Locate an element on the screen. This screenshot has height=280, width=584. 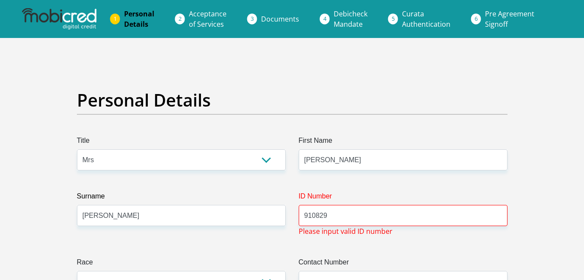
label: Race is located at coordinates (181, 264).